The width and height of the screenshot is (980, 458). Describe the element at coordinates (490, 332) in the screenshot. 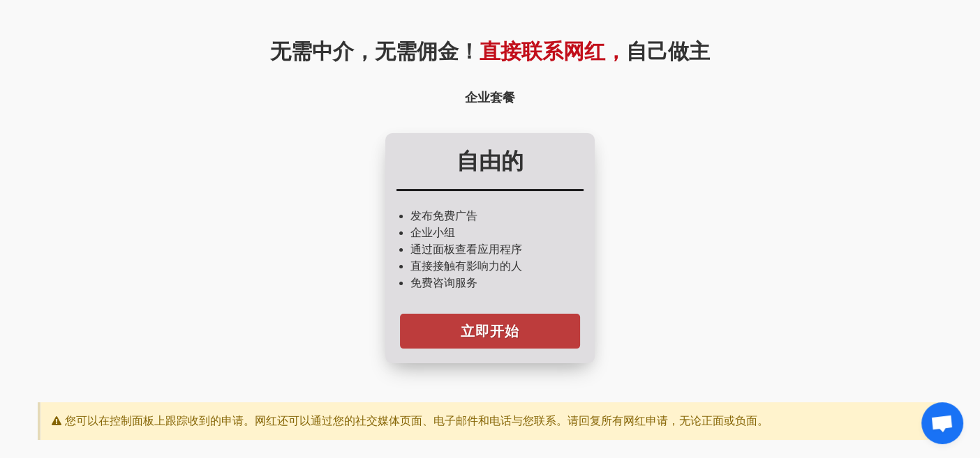

I see `font: 立即开始` at that location.